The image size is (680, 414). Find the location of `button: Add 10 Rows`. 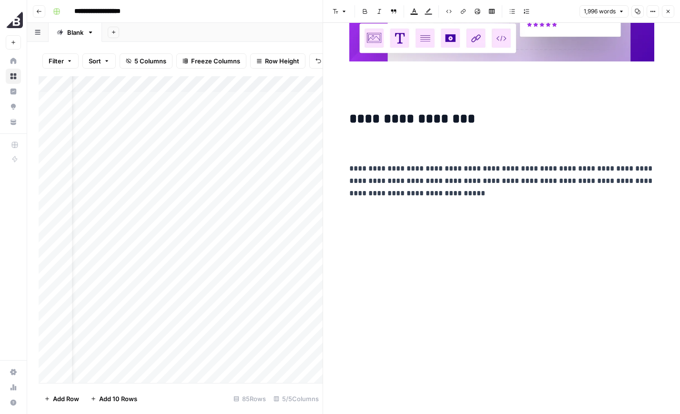

button: Add 10 Rows is located at coordinates (114, 399).